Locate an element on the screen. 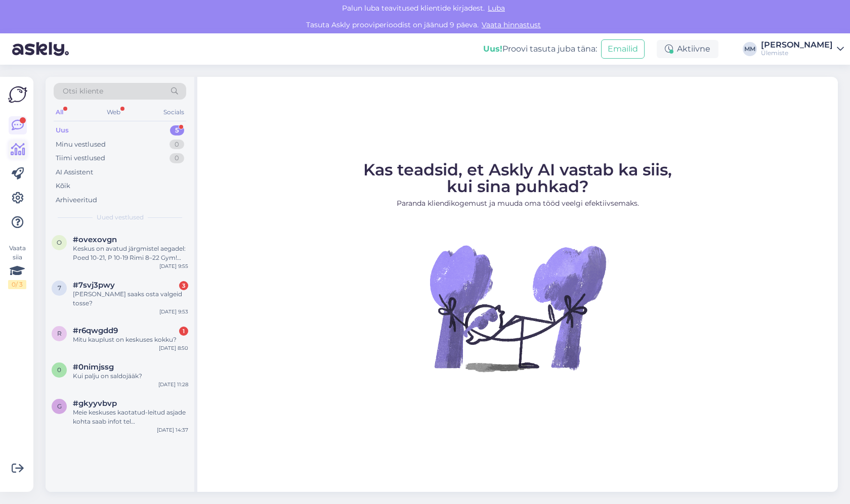 The height and width of the screenshot is (504, 850). span: 7 is located at coordinates (59, 288).